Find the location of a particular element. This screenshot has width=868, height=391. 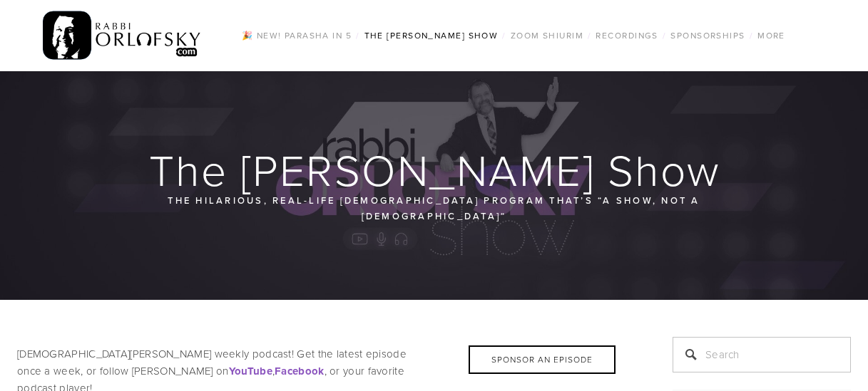

a: Facebook is located at coordinates (298, 371).